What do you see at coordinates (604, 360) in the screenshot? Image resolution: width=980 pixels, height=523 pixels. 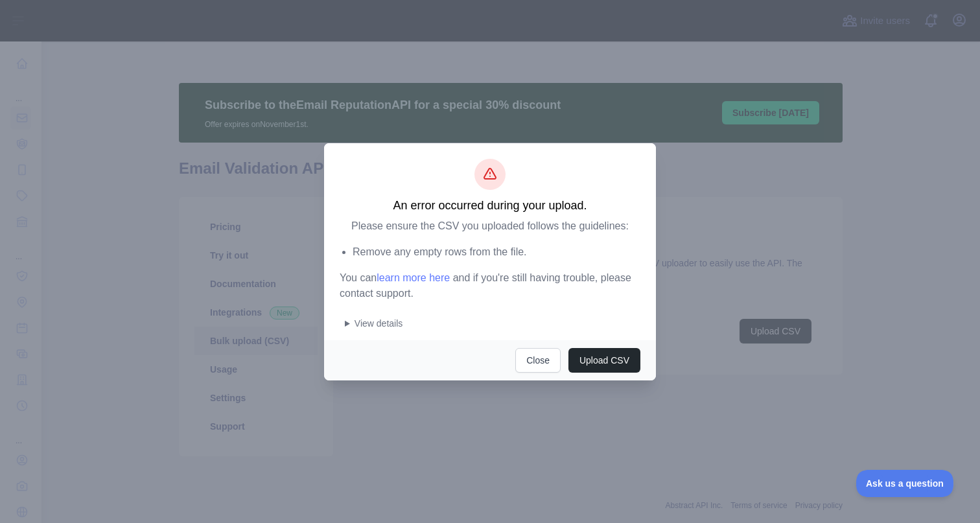 I see `button: Upload CSV` at bounding box center [604, 360].